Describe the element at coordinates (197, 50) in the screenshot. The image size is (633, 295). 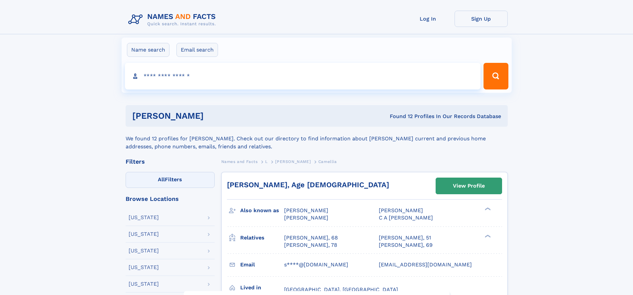
I see `label: Email search` at that location.